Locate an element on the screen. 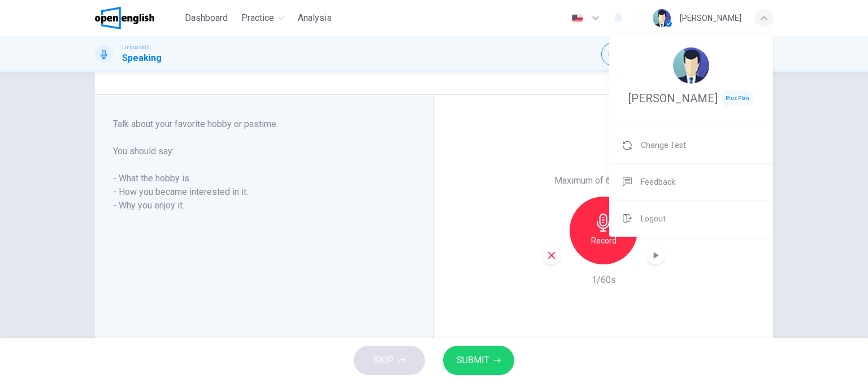  a: Change Test is located at coordinates (691, 145).